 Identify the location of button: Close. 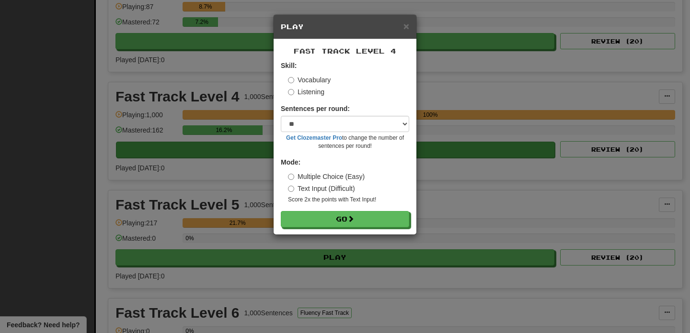
(406, 26).